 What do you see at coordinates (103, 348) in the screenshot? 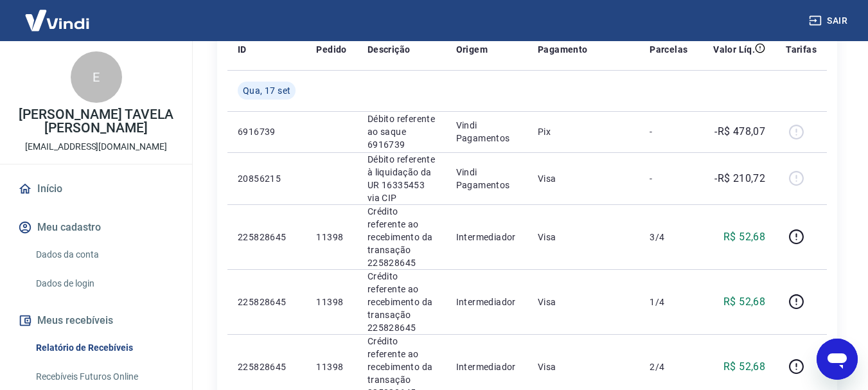
I see `a: Relatório de Recebíveis` at bounding box center [103, 348].